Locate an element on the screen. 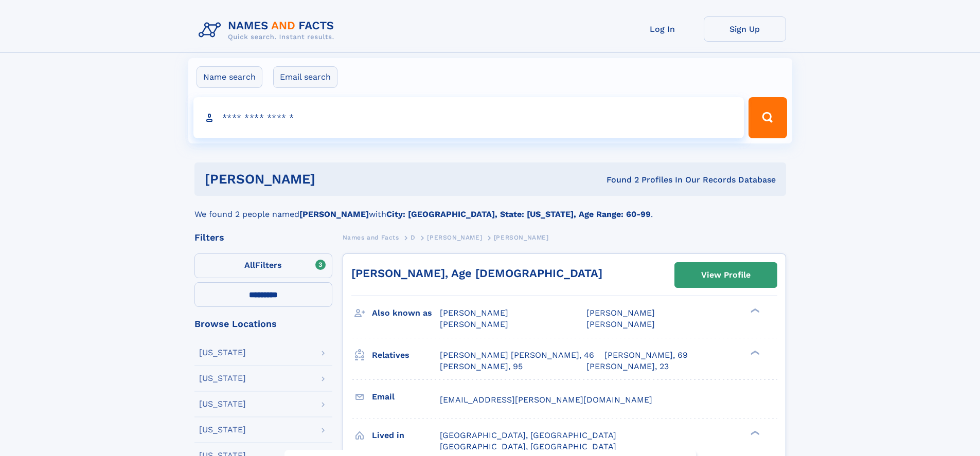 The width and height of the screenshot is (980, 456). div: Filters is located at coordinates (264, 238).